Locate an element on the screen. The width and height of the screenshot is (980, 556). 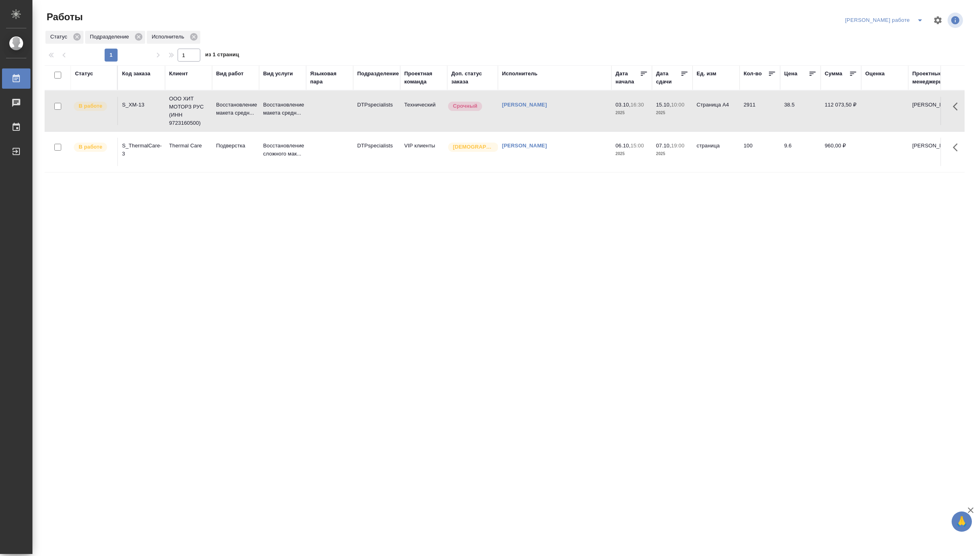
div: Цена is located at coordinates (791, 73).